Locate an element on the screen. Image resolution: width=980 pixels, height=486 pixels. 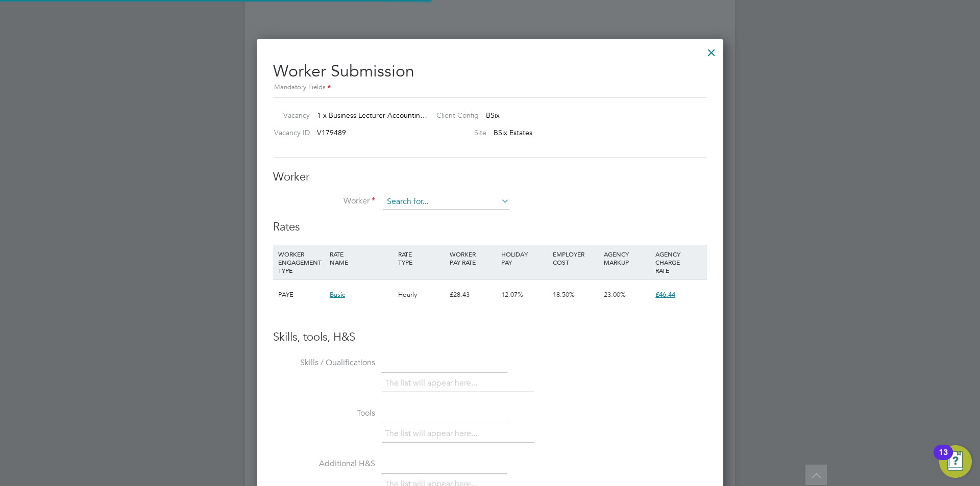
label: Client Config is located at coordinates (453, 115).